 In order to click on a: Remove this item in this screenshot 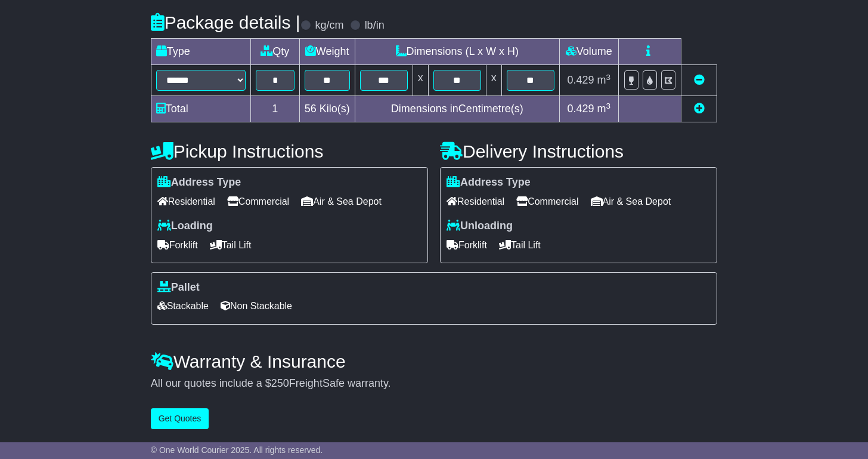, I will do `click(699, 80)`.